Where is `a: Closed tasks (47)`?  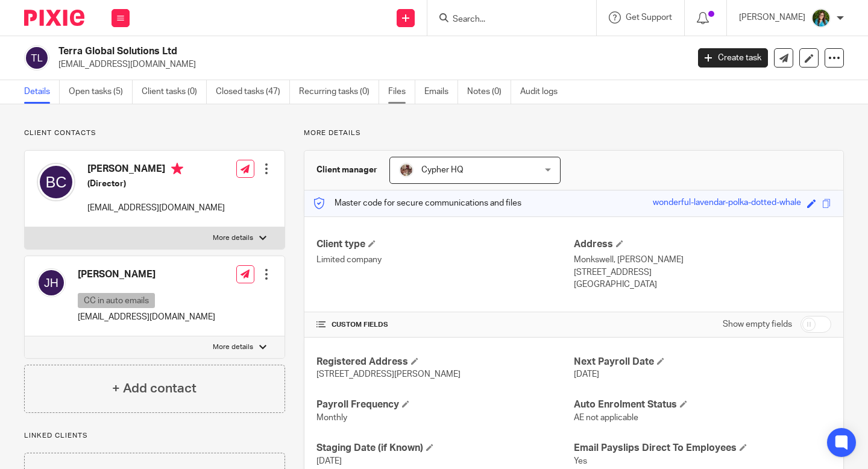 a: Closed tasks (47) is located at coordinates (253, 92).